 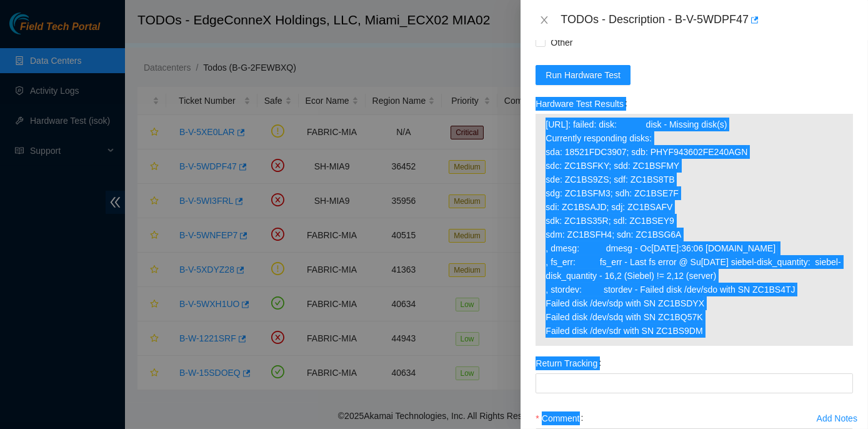 I want to click on label: Comment, so click(x=561, y=418).